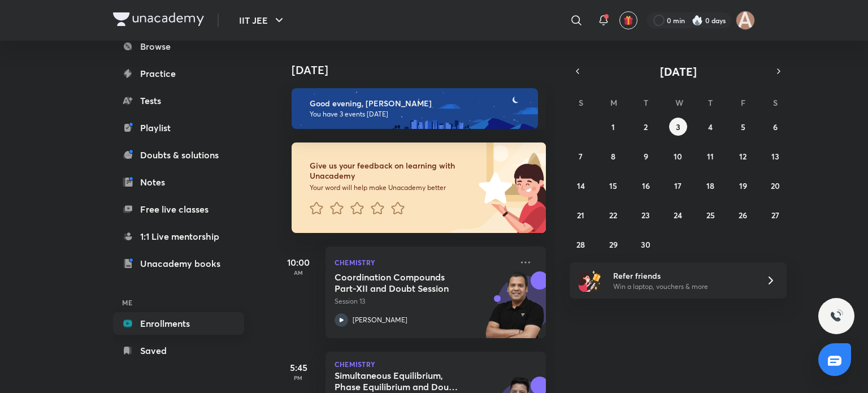 Image resolution: width=868 pixels, height=393 pixels. Describe the element at coordinates (614, 215) in the screenshot. I see `abbr: September 22, 2025` at that location.